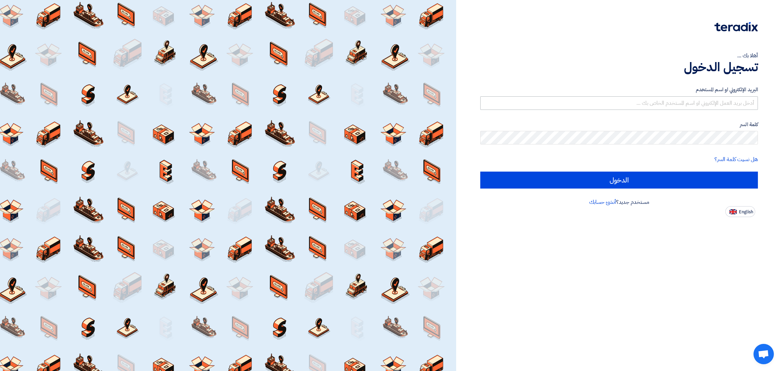  I want to click on div: أهلا بك ..., so click(619, 56).